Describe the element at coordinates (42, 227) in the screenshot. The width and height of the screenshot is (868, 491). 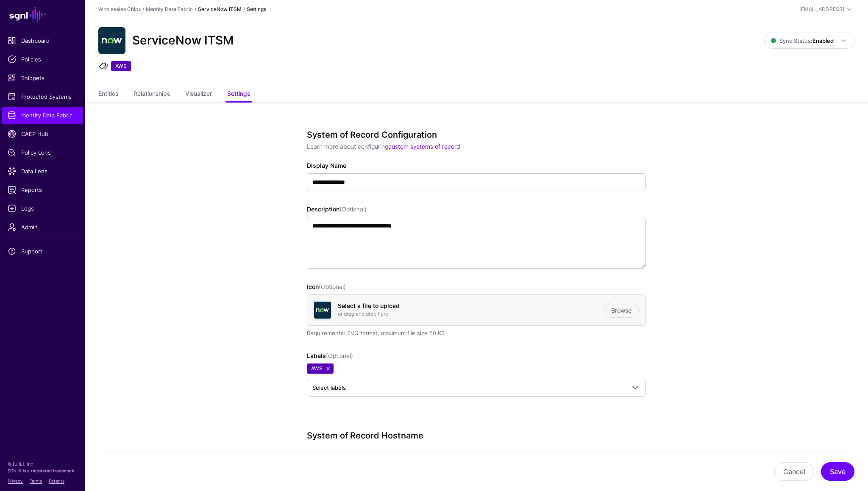
I see `a: Admin` at that location.